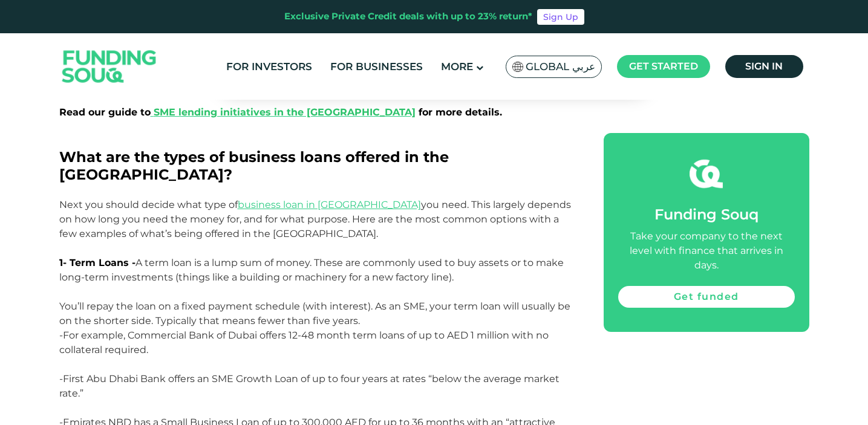 The image size is (868, 425). I want to click on div: Exclusive Private Credit deals with up to 23% return*, so click(409, 17).